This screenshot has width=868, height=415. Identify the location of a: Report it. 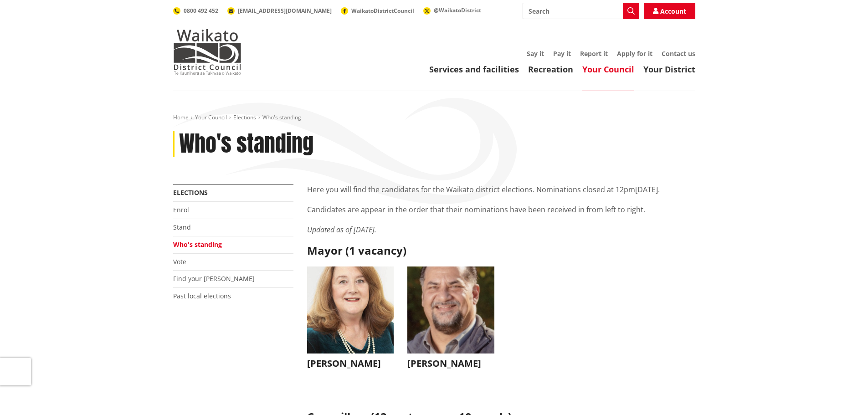
(594, 53).